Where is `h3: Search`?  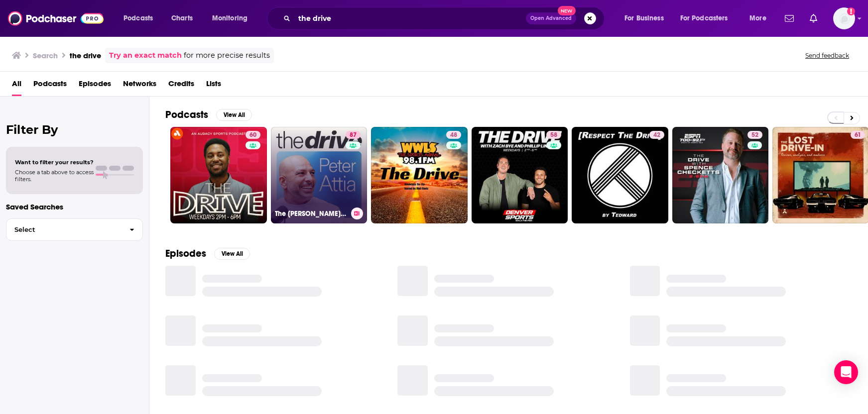 h3: Search is located at coordinates (45, 55).